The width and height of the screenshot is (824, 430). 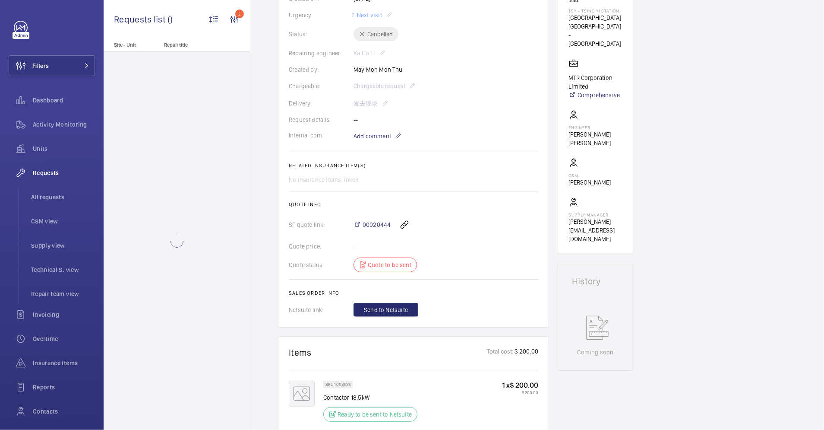 I want to click on span: Technical S. view, so click(x=63, y=269).